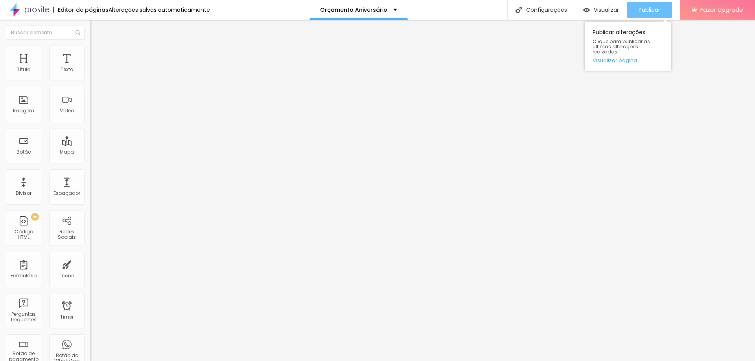 This screenshot has width=755, height=361. I want to click on span: Visualizar, so click(606, 10).